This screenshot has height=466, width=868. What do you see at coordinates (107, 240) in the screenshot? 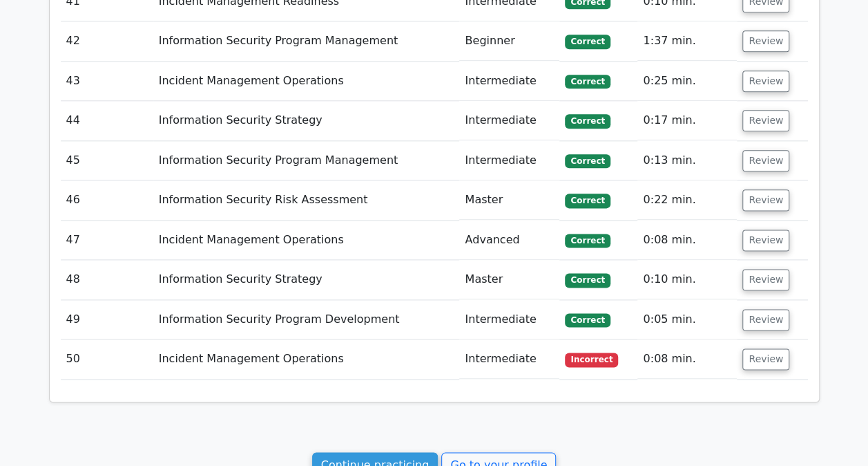
I see `td: 47` at bounding box center [107, 240].